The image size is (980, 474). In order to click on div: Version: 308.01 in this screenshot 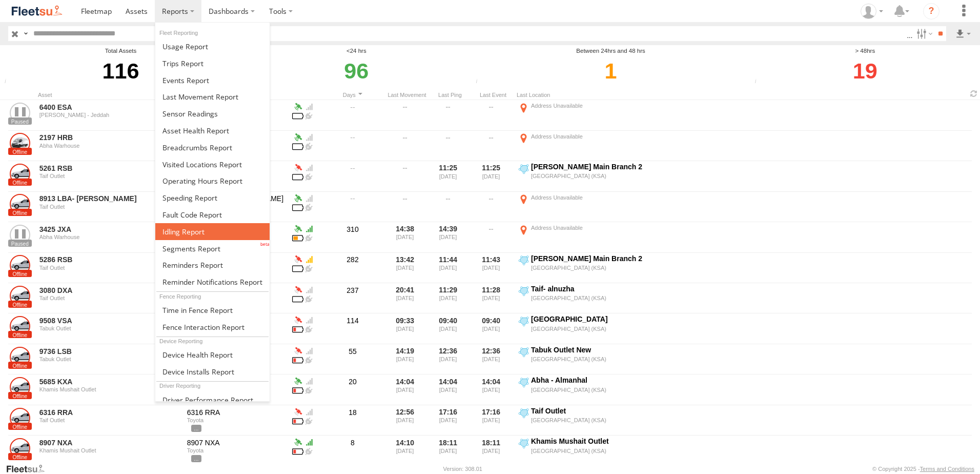, I will do `click(463, 468)`.